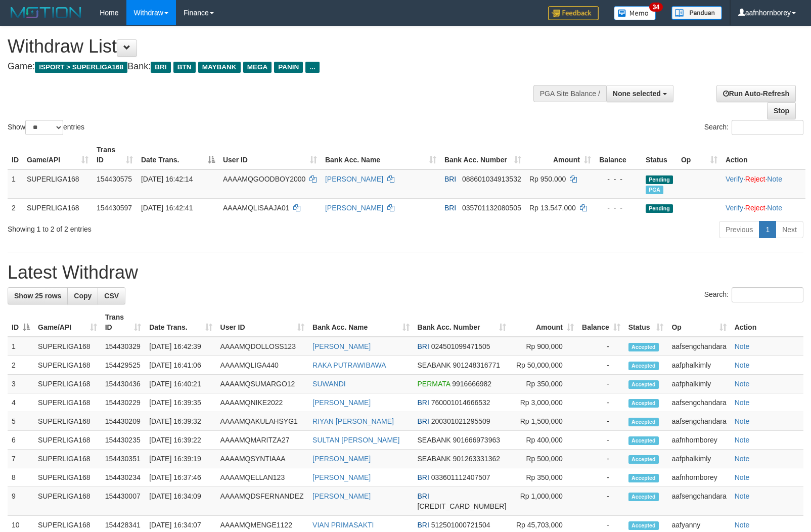  What do you see at coordinates (169, 227) in the screenshot?
I see `div: Showing 1 to 2 of 2 entries` at bounding box center [169, 227].